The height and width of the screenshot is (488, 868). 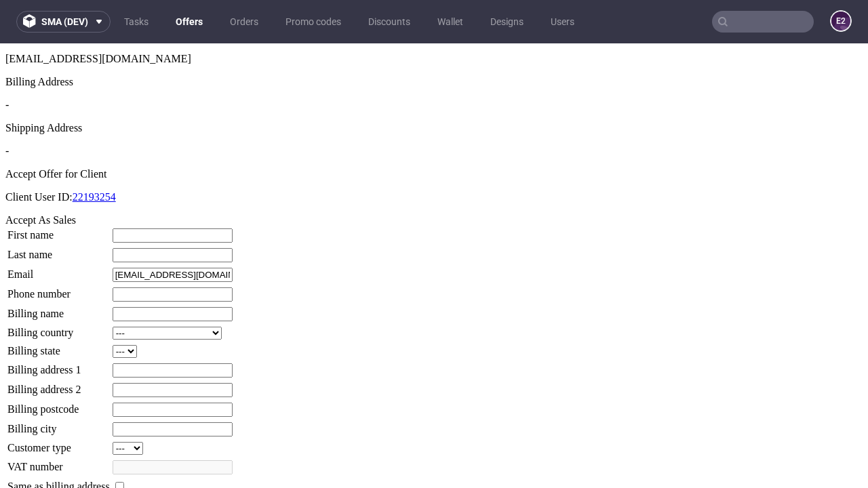 What do you see at coordinates (244, 22) in the screenshot?
I see `a: Orders` at bounding box center [244, 22].